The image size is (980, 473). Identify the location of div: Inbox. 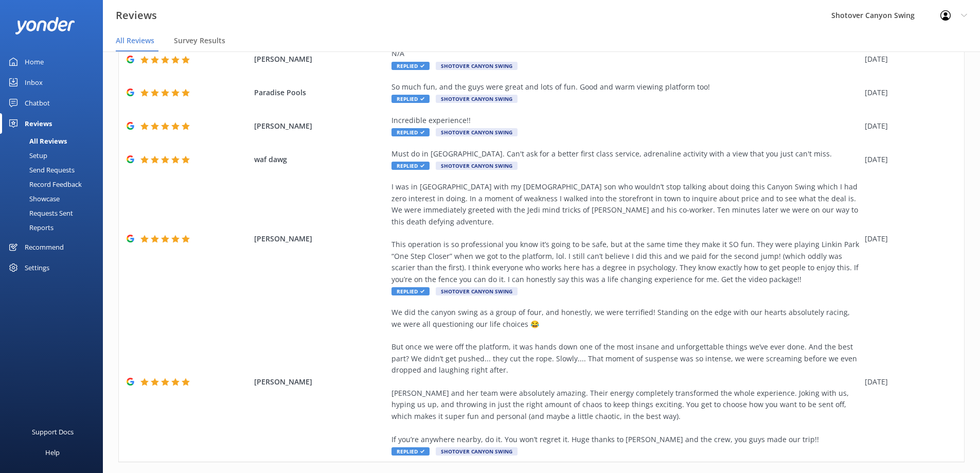
(34, 83).